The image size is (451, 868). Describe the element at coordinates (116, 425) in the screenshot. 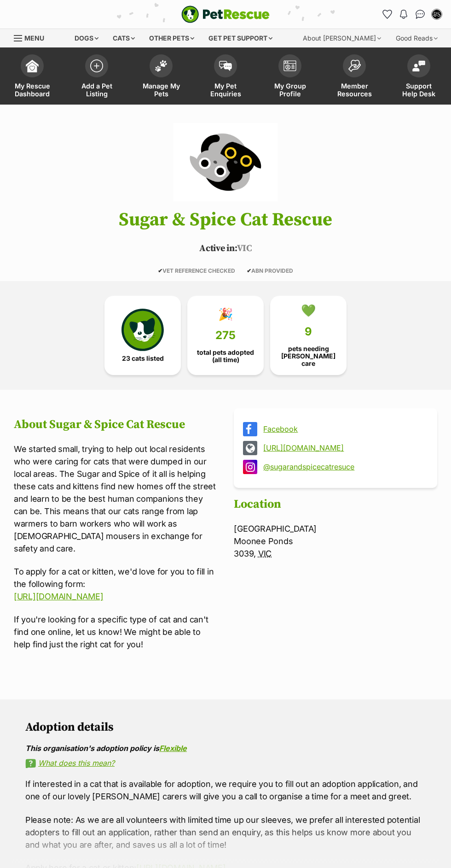

I see `h2: About Sugar & Spice Cat Rescue` at that location.